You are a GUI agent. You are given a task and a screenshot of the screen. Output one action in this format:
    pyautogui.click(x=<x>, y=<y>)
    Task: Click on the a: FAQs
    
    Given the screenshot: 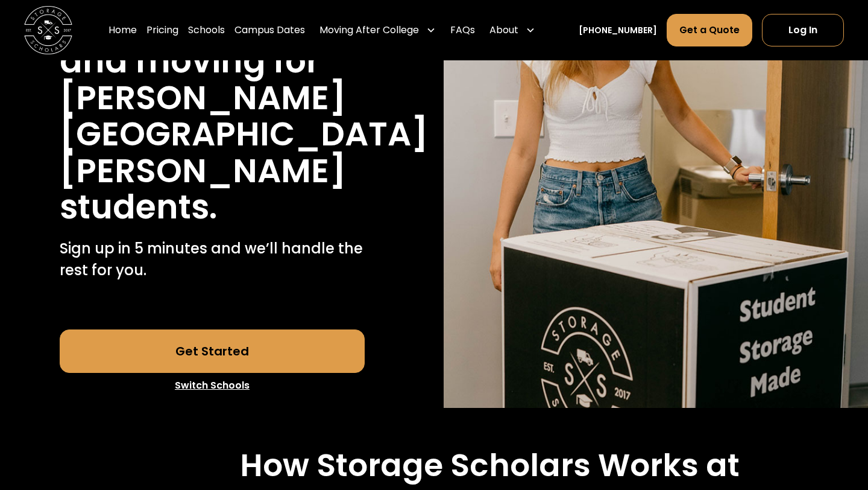 What is the action you would take?
    pyautogui.click(x=463, y=30)
    